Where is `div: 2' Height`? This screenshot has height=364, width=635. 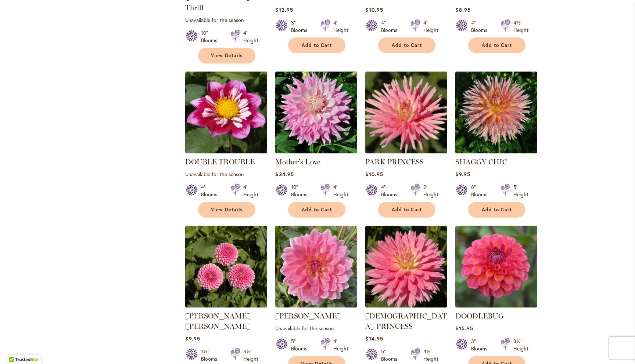 div: 2' Height is located at coordinates (430, 191).